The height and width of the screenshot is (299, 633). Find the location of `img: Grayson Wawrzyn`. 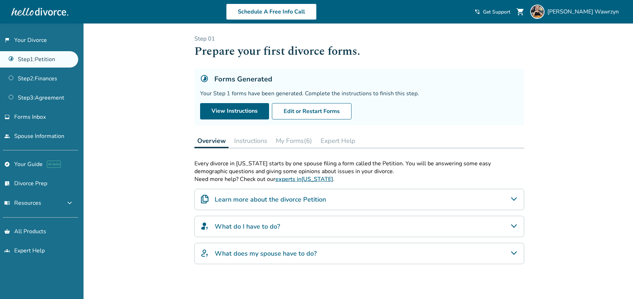

img: Grayson Wawrzyn is located at coordinates (537, 12).